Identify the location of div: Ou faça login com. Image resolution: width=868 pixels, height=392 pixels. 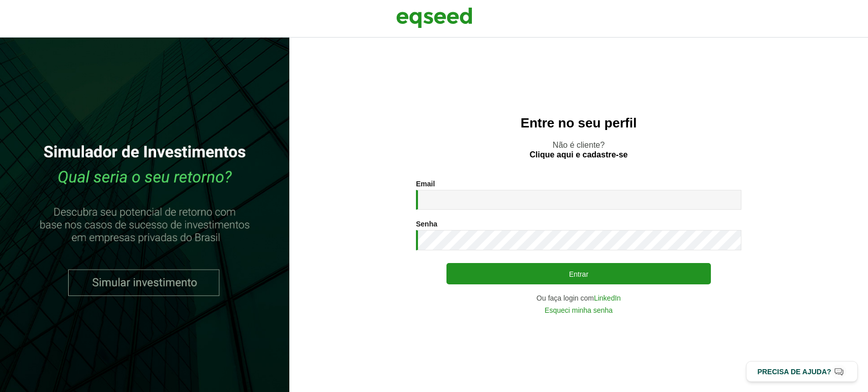
(578, 298).